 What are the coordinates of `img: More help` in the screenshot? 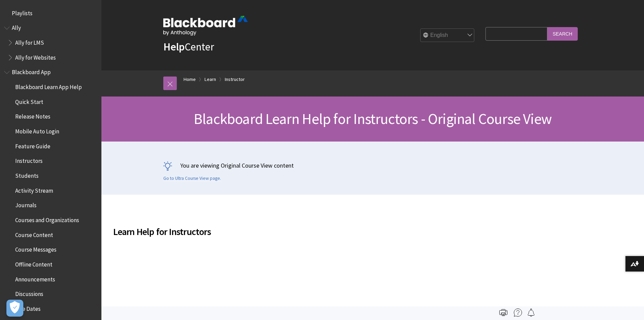 It's located at (518, 312).